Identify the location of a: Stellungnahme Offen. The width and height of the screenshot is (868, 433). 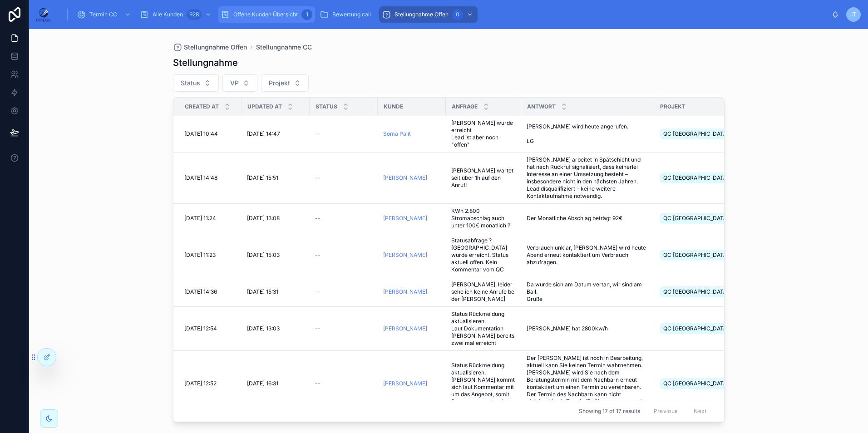
(210, 47).